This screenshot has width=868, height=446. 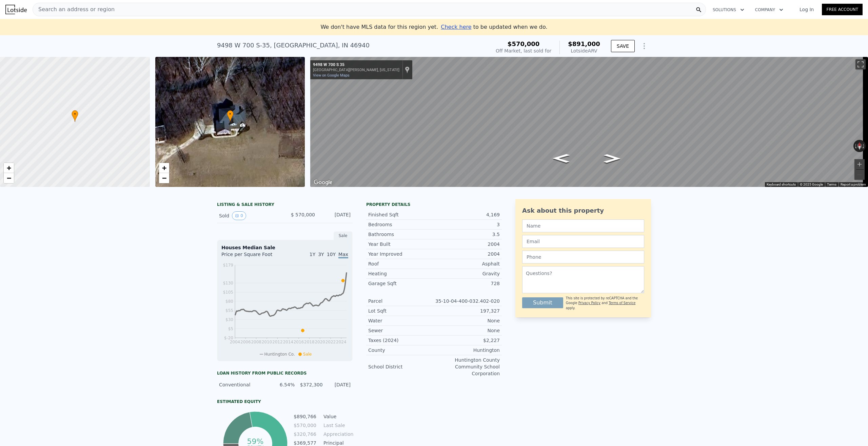 I want to click on tspan: 59%, so click(x=255, y=441).